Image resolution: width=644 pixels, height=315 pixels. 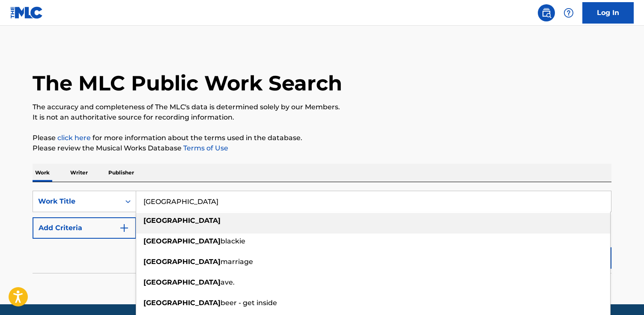 I want to click on div: Help, so click(x=569, y=13).